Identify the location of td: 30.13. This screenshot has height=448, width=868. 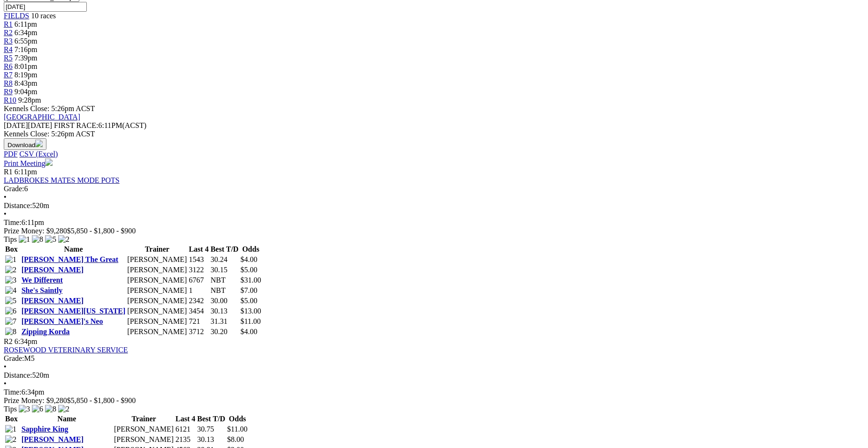
(225, 311).